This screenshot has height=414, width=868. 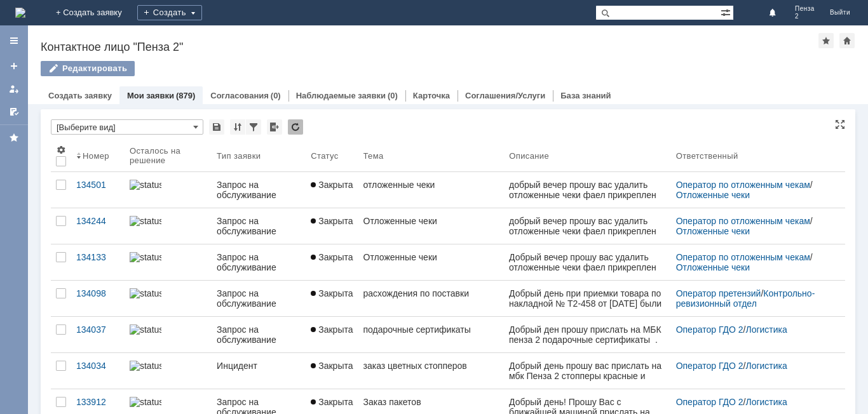 I want to click on div: Осталось на решение, so click(x=163, y=156).